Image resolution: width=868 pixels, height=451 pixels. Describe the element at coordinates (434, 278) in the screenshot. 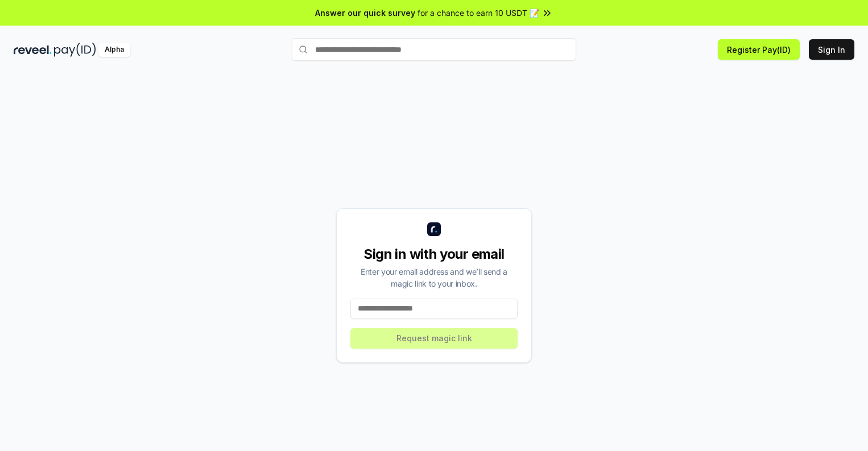

I see `div: Enter your email address and we’ll send a magic link to your inbox.` at that location.